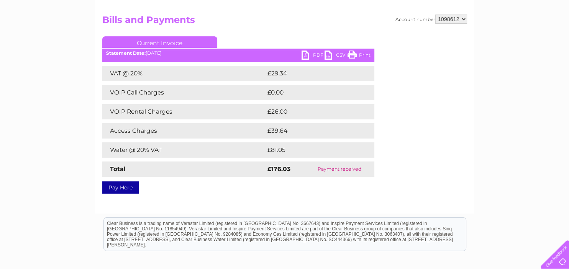 The image size is (569, 269). I want to click on a: Pay Here, so click(120, 188).